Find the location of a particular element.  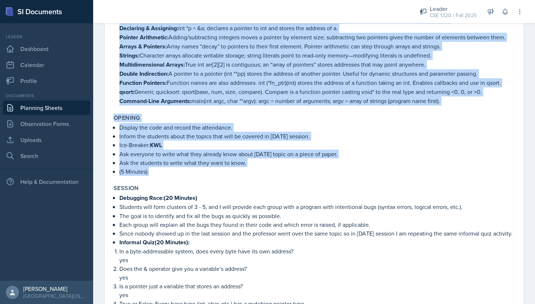

strong: qsort: is located at coordinates (127, 92).